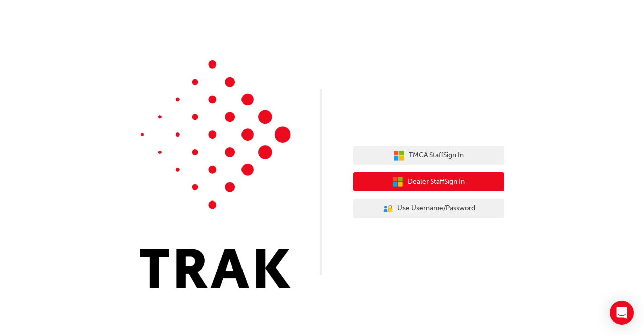 This screenshot has width=644, height=335. I want to click on button: TMCA StaffSign In, so click(429, 156).